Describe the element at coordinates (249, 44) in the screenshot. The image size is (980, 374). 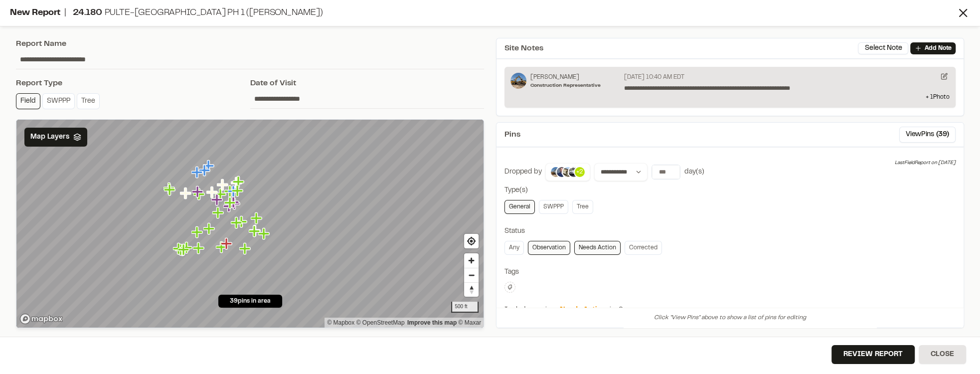
I see `div: Report Name` at that location.